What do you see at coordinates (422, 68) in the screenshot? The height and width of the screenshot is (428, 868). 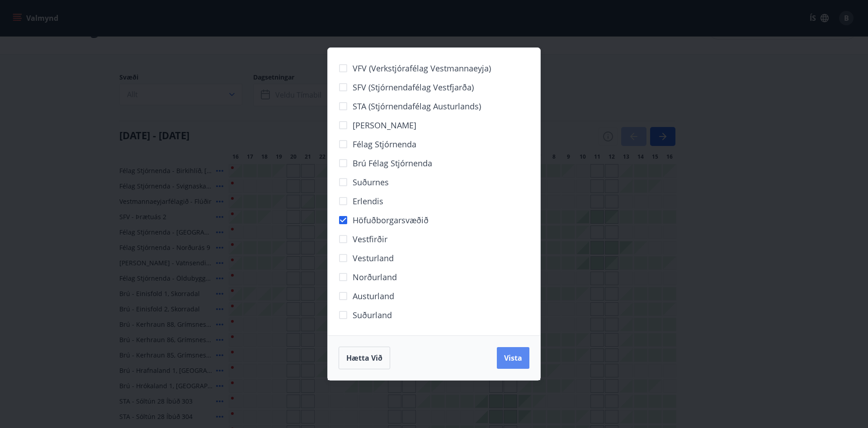 I see `span: VFV (Verkstjórafélag Vestmannaeyja)` at bounding box center [422, 68].